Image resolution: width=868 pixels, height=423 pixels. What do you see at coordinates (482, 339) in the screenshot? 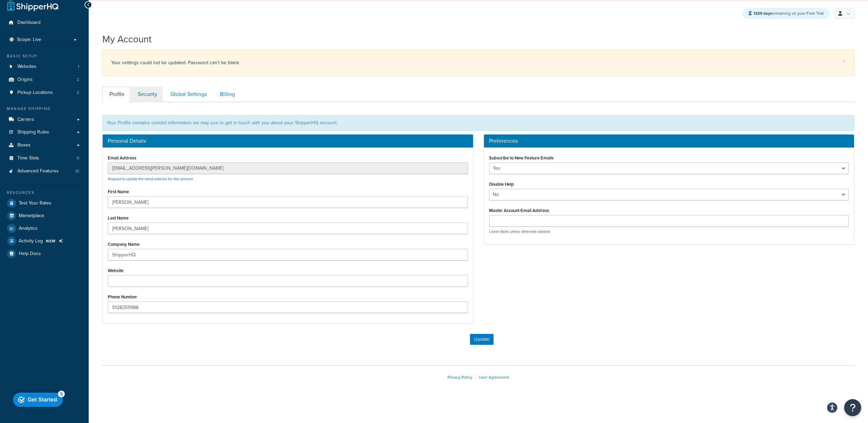
I see `button: Update` at bounding box center [482, 339].